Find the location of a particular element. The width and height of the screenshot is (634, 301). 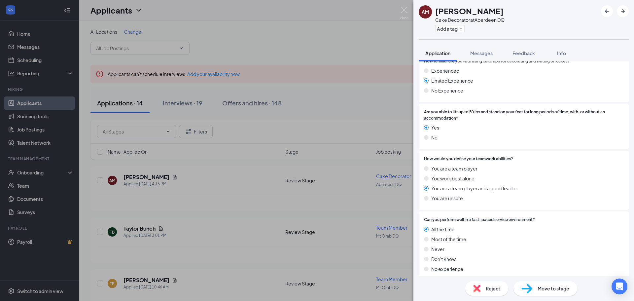

button: ArrowRight is located at coordinates (623, 11).